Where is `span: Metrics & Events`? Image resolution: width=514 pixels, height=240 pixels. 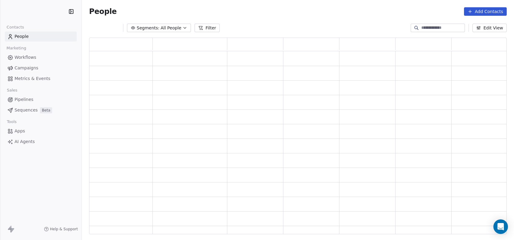
span: Metrics & Events is located at coordinates (32, 78).